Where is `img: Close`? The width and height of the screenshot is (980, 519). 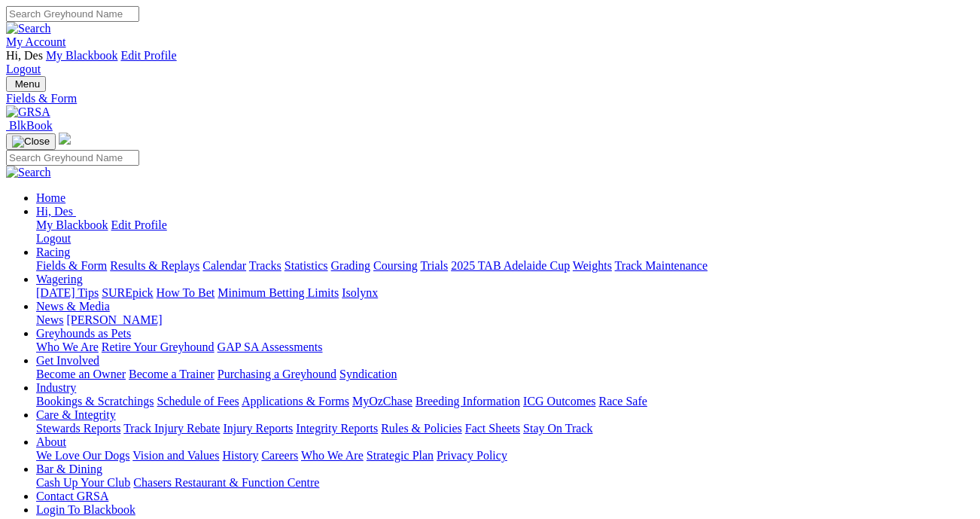
img: Close is located at coordinates (31, 142).